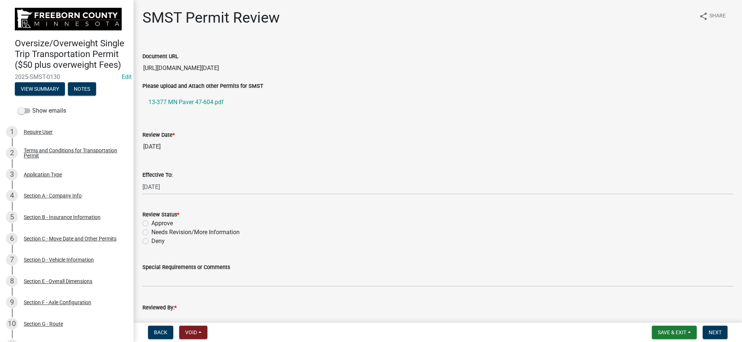 The image size is (742, 342). I want to click on div: 9, so click(12, 303).